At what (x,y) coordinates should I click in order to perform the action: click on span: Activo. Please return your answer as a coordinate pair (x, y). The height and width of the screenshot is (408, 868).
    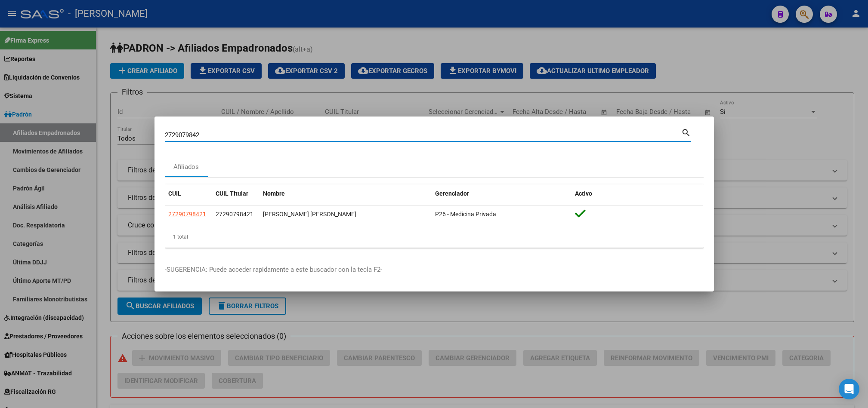
    Looking at the image, I should click on (583, 194).